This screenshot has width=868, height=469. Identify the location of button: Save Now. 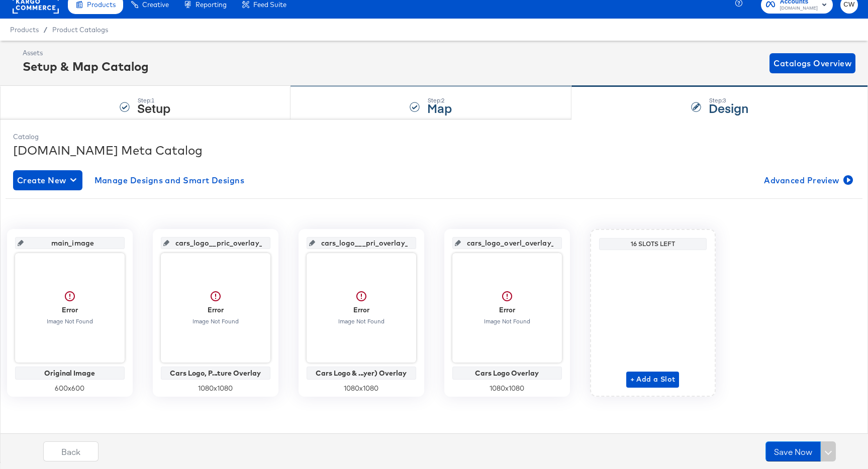
(793, 452).